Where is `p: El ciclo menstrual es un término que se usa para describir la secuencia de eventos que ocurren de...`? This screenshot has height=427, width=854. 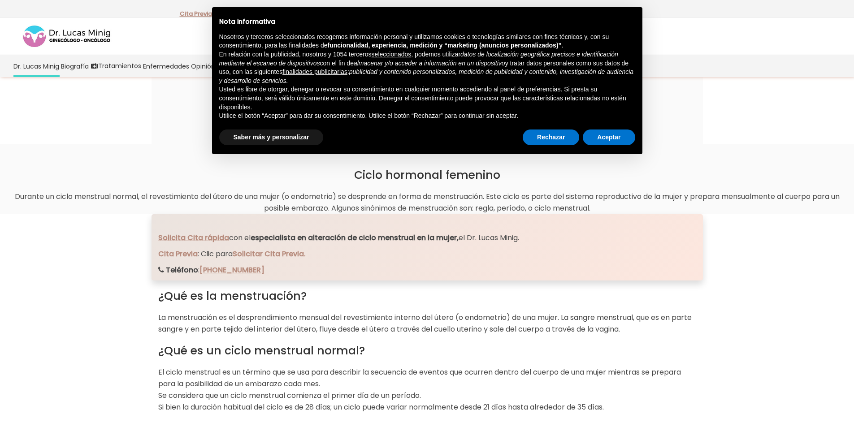
p: El ciclo menstrual es un término que se usa para describir la secuencia de eventos que ocurren de... is located at coordinates (427, 390).